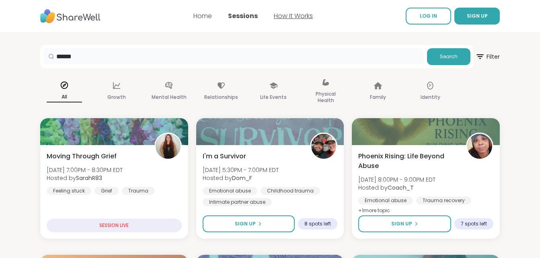 This screenshot has height=258, width=540. I want to click on div: Trauma recovery, so click(444, 201).